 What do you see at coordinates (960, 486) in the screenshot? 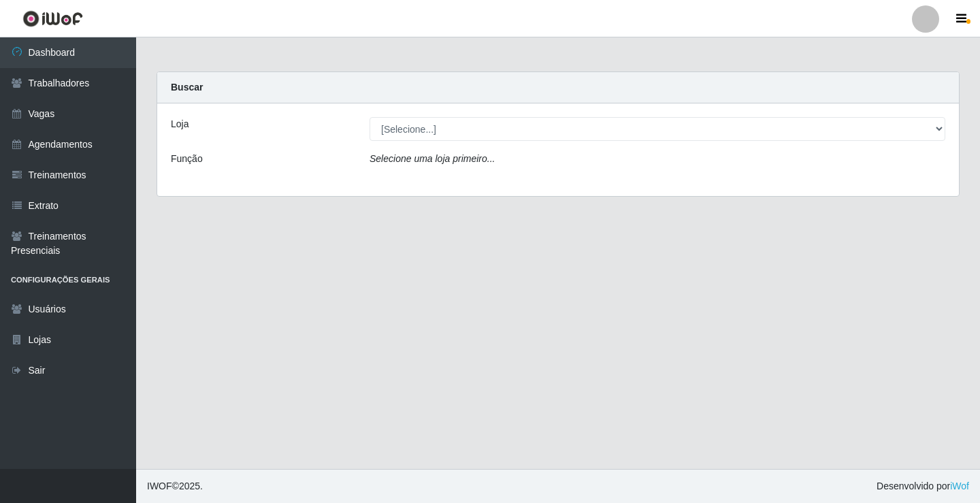
I see `a: iWof` at bounding box center [960, 486].